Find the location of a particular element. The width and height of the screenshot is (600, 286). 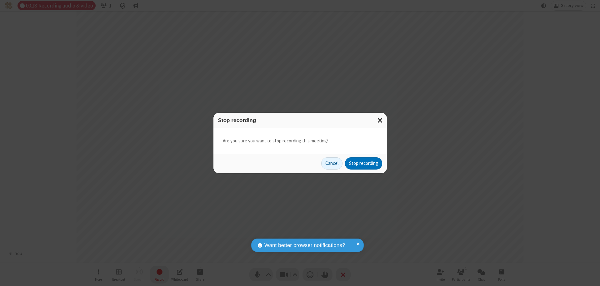

button: Cancel is located at coordinates (332, 164).